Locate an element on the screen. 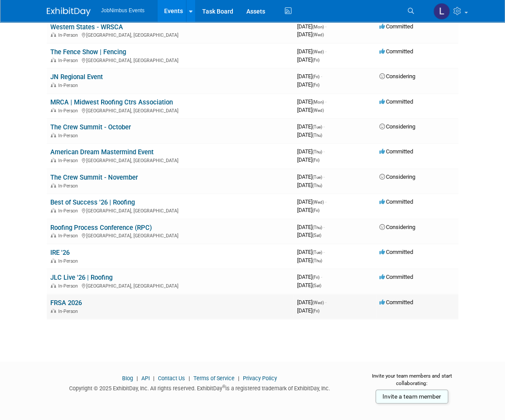  a: The Crew Summit - November is located at coordinates (94, 177).